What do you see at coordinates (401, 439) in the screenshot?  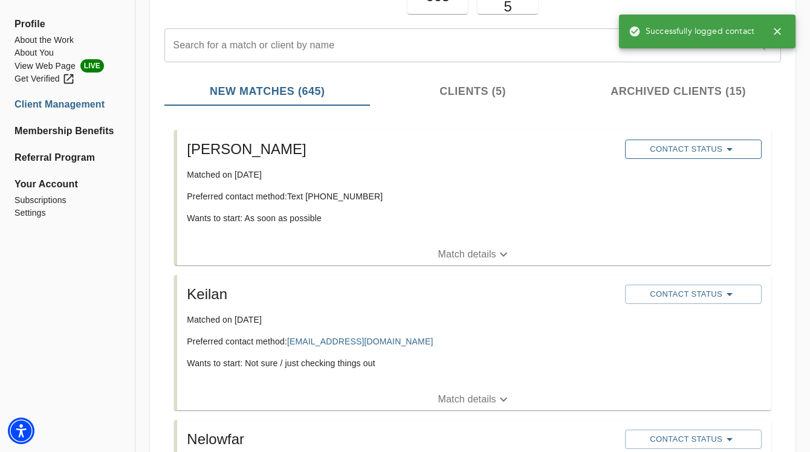 I see `h5: Nelowfar` at bounding box center [401, 439].